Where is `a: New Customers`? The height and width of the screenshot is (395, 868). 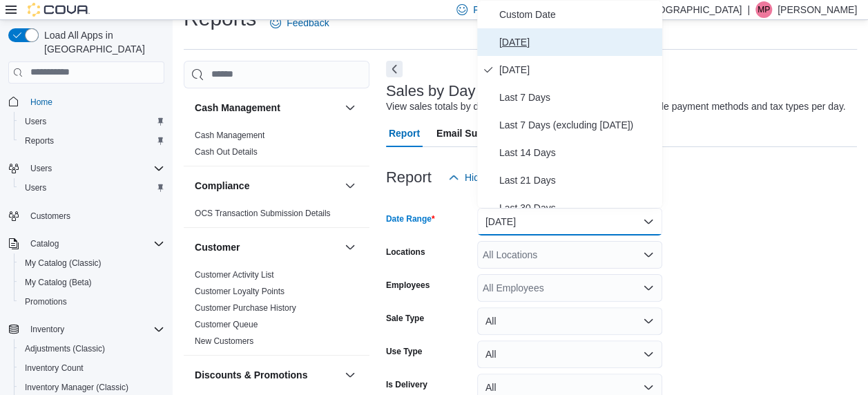 a: New Customers is located at coordinates (224, 341).